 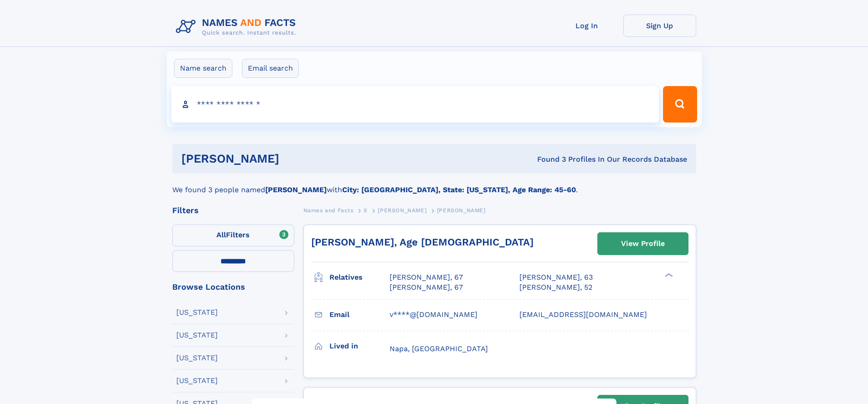 I want to click on label: Email search, so click(x=270, y=68).